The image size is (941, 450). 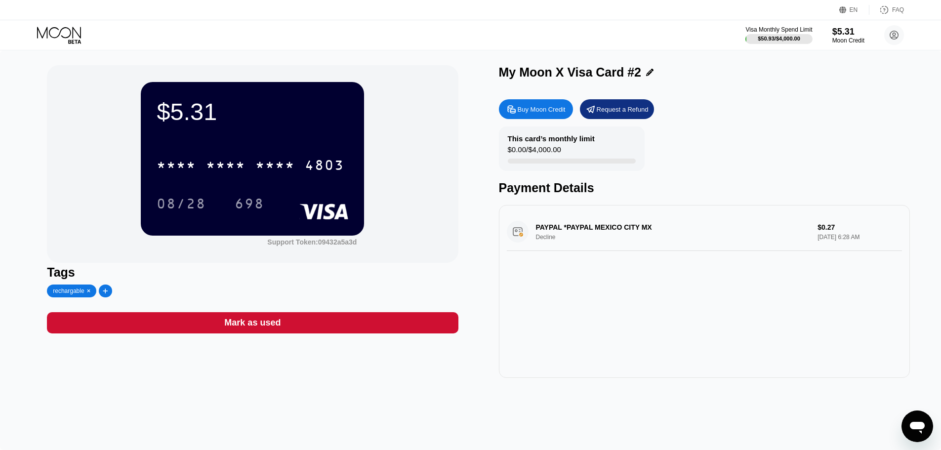 I want to click on div: Tags, so click(x=253, y=272).